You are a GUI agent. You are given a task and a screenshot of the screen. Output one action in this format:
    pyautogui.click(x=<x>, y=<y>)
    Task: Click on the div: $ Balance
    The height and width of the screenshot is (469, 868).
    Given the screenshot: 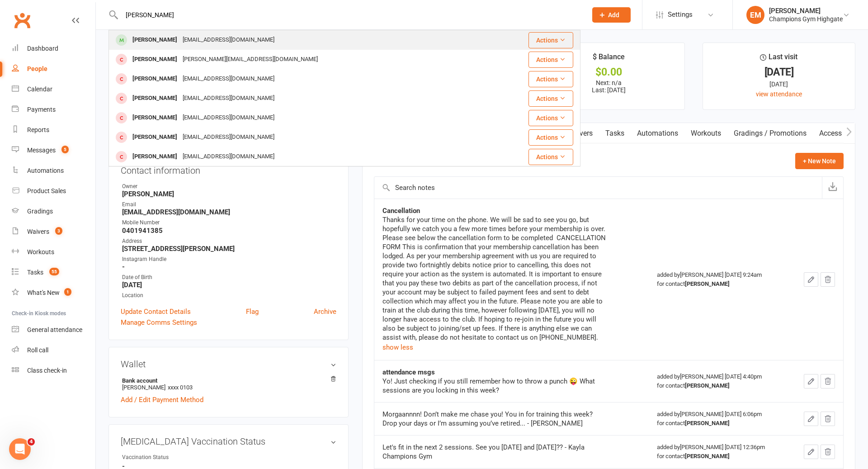 What is the action you would take?
    pyautogui.click(x=609, y=59)
    